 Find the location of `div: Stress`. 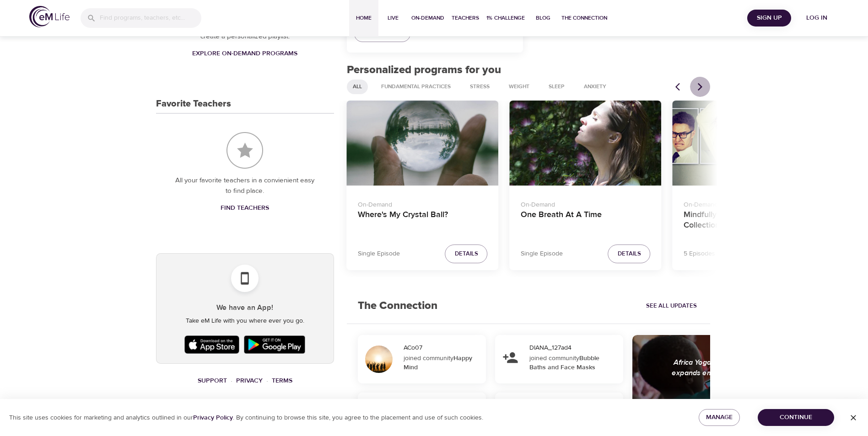

div: Stress is located at coordinates (479, 87).